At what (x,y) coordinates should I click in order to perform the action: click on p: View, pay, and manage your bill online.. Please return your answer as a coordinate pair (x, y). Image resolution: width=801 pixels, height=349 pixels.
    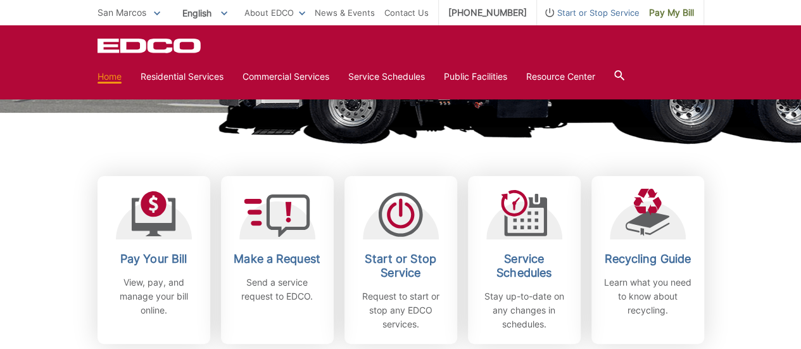
    Looking at the image, I should click on (154, 296).